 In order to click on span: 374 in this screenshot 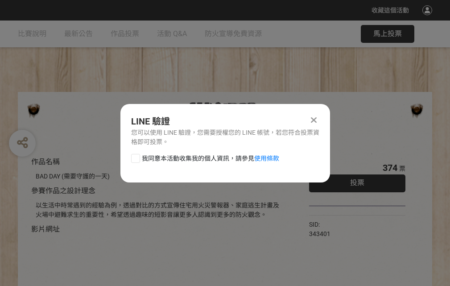, I will do `click(389, 168)`.